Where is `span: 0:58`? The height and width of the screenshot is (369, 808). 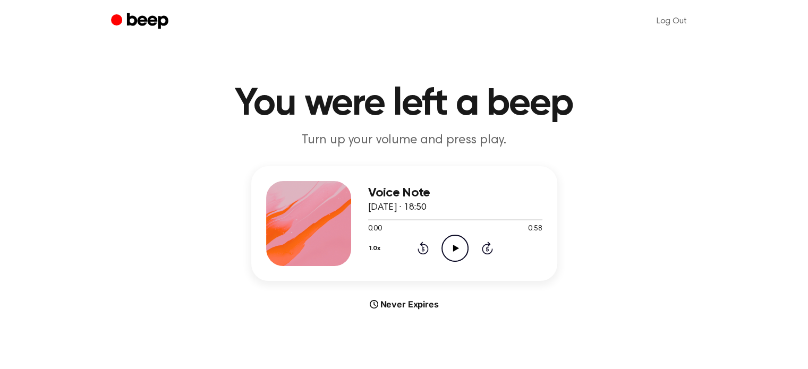
span: 0:58 is located at coordinates (535, 229).